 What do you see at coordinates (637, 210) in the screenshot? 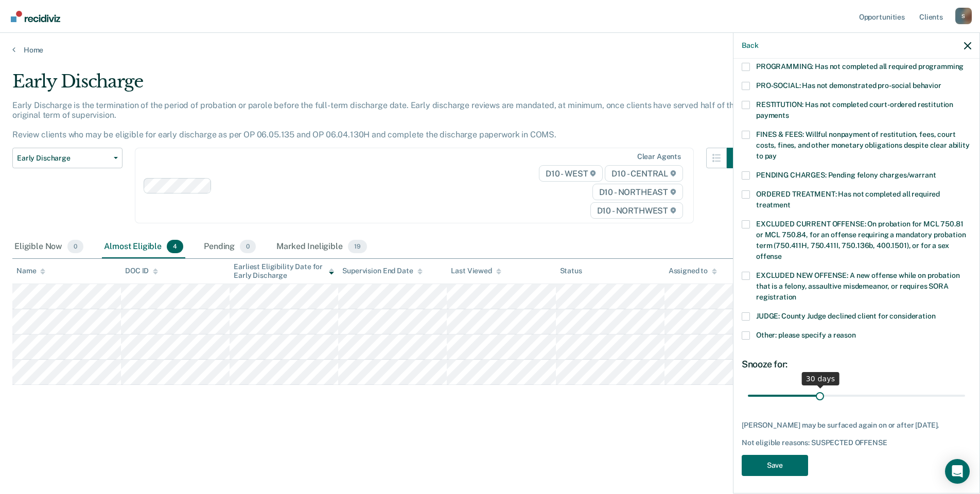
I see `span: D10 - NORTHWEST` at bounding box center [637, 210].